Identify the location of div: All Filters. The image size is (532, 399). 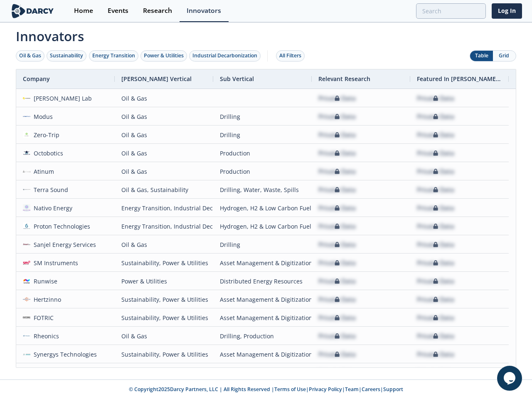
(290, 56).